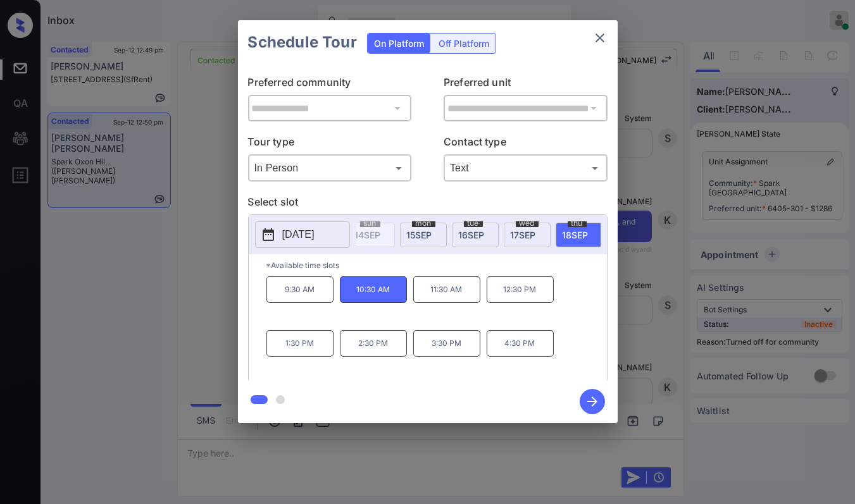 The width and height of the screenshot is (855, 504). What do you see at coordinates (330, 144) in the screenshot?
I see `p: Tour type` at bounding box center [330, 144].